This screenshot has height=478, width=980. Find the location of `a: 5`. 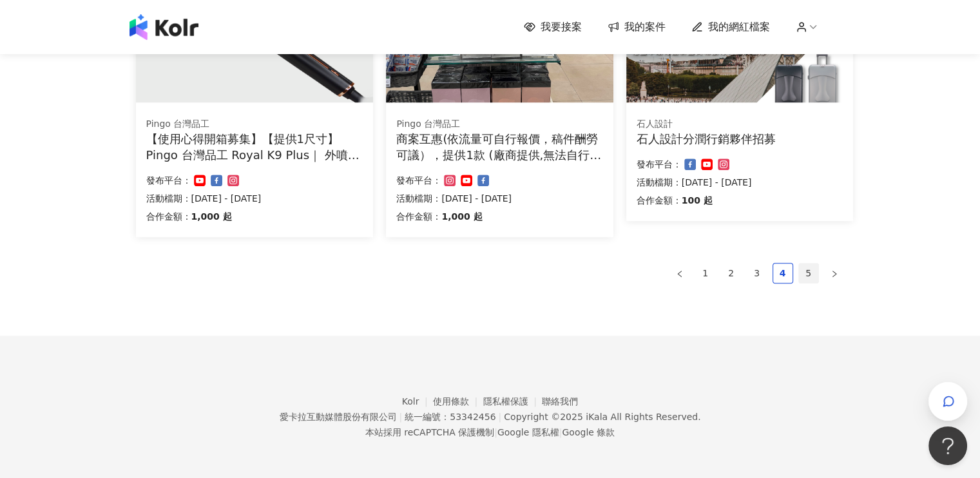

a: 5 is located at coordinates (809, 273).